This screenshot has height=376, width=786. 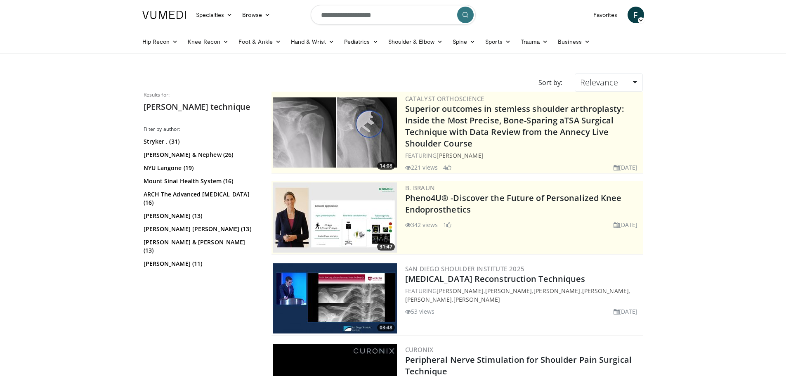 What do you see at coordinates (523, 155) in the screenshot?
I see `div: FEATURING` at bounding box center [523, 155].